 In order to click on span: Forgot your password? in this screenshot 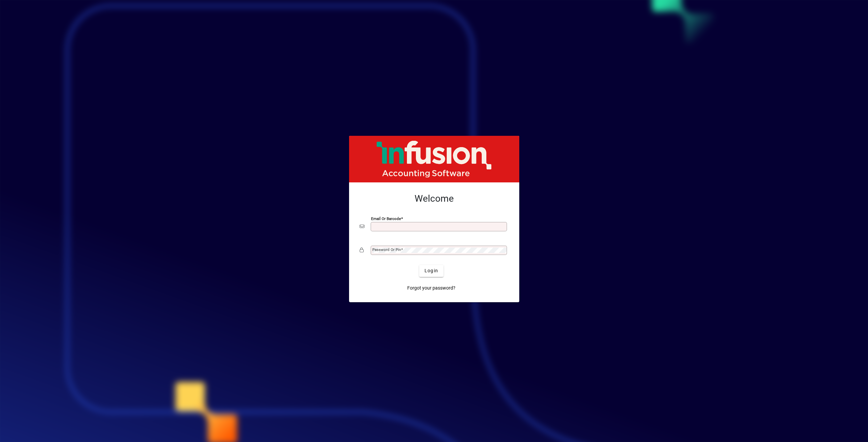, I will do `click(431, 288)`.